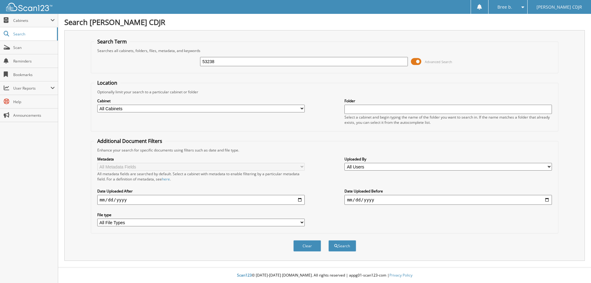 This screenshot has width=591, height=283. What do you see at coordinates (32, 20) in the screenshot?
I see `span: Cabinets` at bounding box center [32, 20].